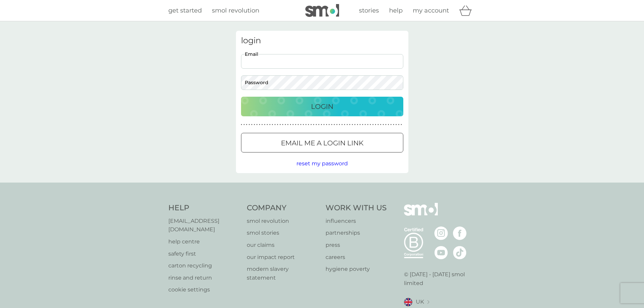 Image resolution: width=644 pixels, height=308 pixels. Describe the element at coordinates (322, 164) in the screenshot. I see `button: reset my password` at that location.